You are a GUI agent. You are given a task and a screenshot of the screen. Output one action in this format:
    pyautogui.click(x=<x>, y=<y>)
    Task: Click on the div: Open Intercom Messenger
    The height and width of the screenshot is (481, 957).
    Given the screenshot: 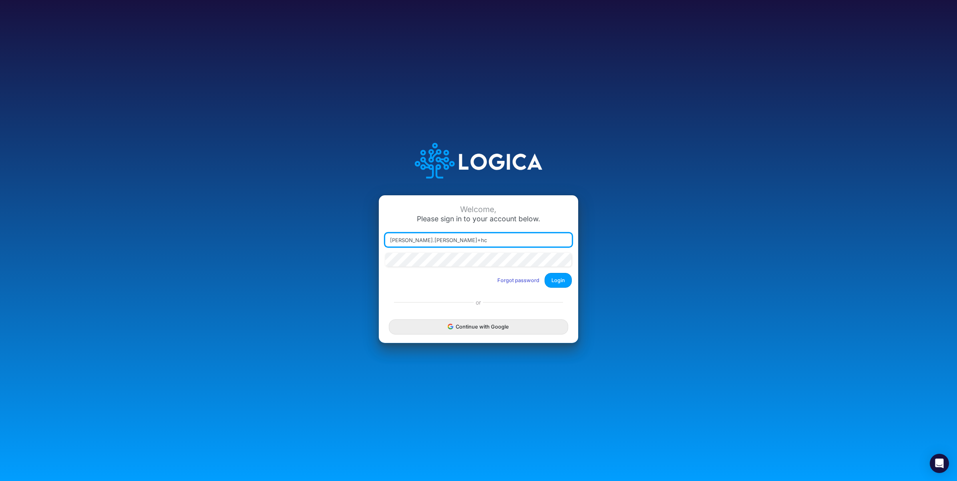 What is the action you would take?
    pyautogui.click(x=939, y=464)
    